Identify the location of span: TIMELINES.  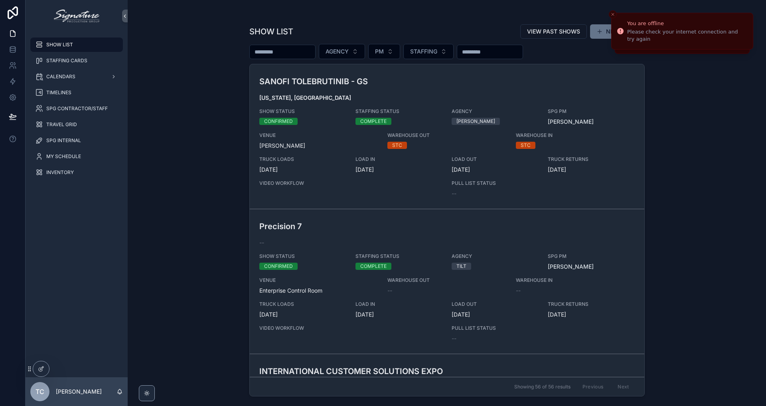
(59, 93).